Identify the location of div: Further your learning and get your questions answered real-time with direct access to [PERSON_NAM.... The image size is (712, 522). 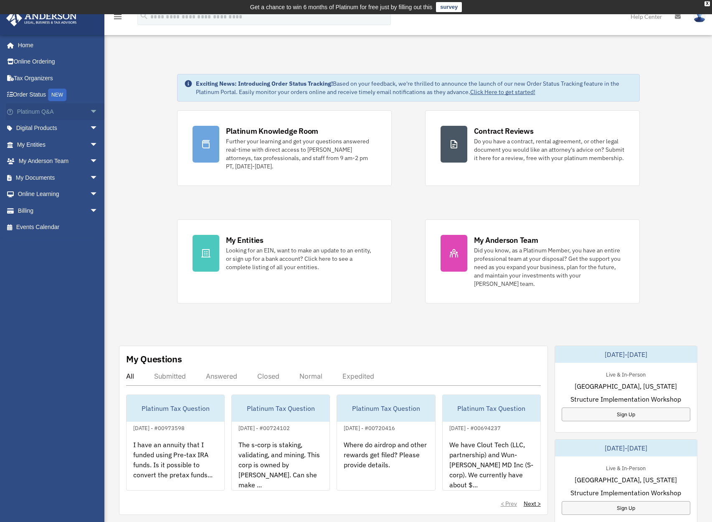
(301, 154).